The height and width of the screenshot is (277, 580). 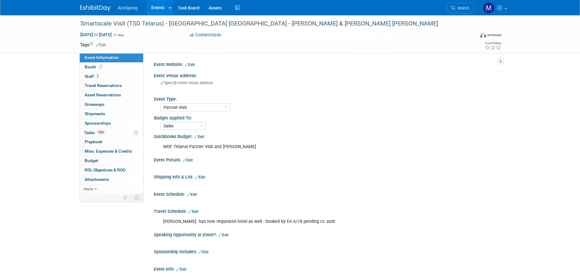 What do you see at coordinates (111, 171) in the screenshot?
I see `a: ROI, Objectives & ROO` at bounding box center [111, 171].